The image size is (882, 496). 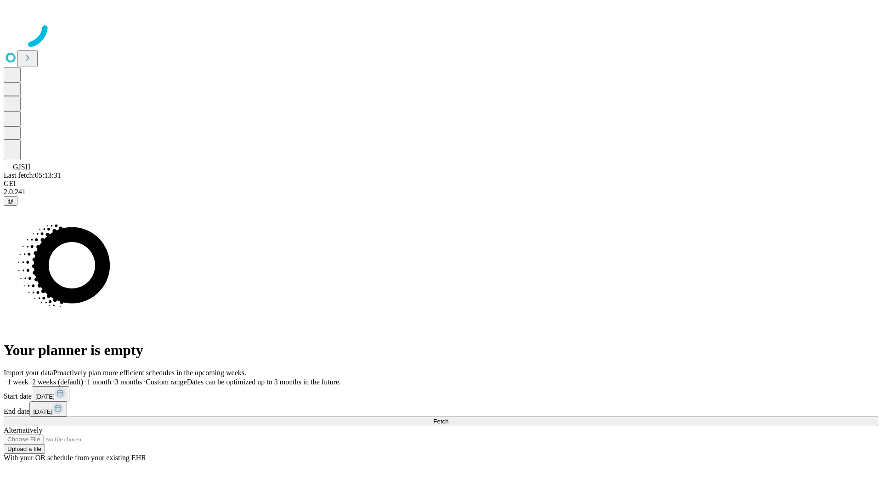 What do you see at coordinates (150, 372) in the screenshot?
I see `span: Proactively plan more efficient schedules in the upcoming weeks.` at bounding box center [150, 372].